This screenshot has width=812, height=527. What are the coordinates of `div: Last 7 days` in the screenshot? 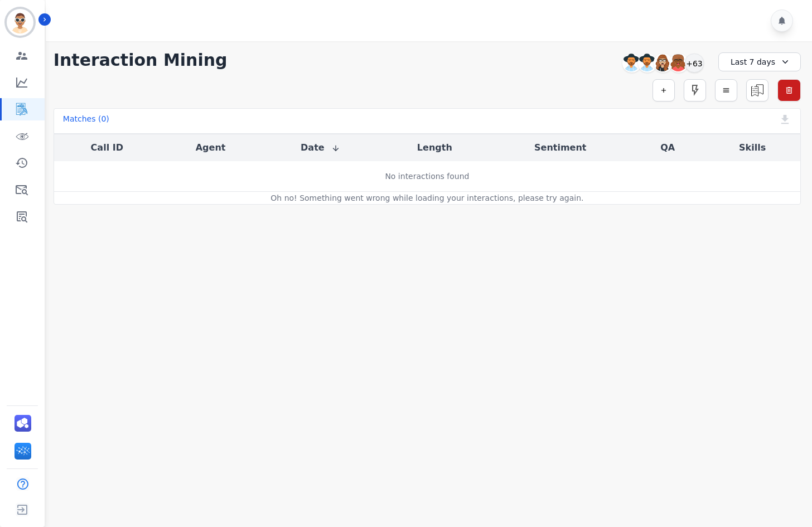 It's located at (760, 62).